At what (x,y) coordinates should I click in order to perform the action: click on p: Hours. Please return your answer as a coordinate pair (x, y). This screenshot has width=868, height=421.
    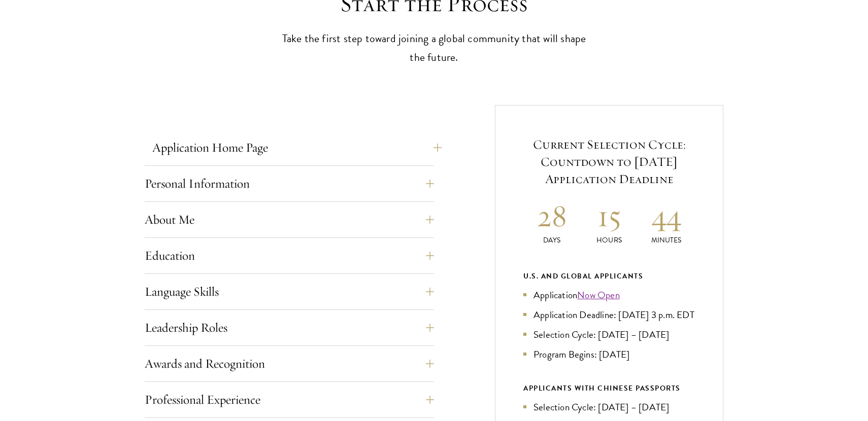
    Looking at the image, I should click on (609, 240).